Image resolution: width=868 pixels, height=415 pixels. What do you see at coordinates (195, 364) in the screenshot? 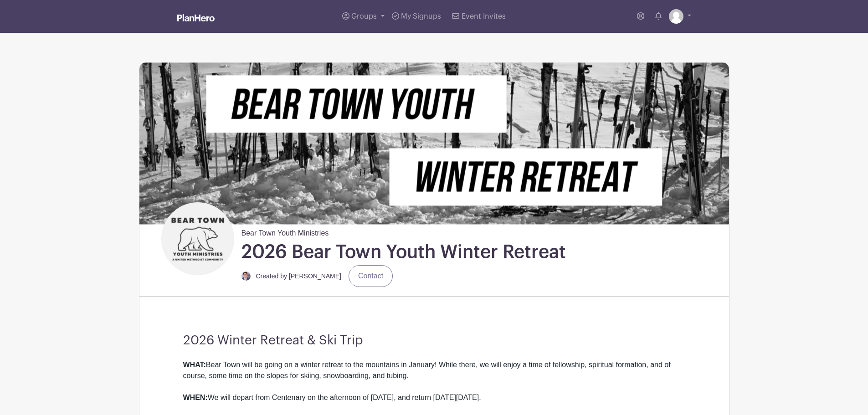
I see `strong: WHAT:` at bounding box center [195, 364].